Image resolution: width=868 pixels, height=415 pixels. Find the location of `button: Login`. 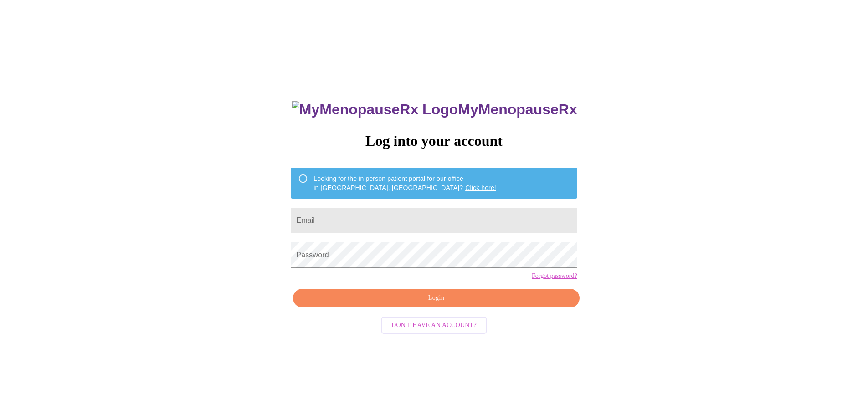

button: Login is located at coordinates (436, 298).